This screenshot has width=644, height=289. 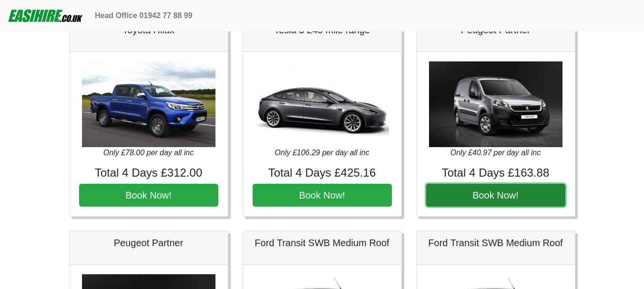 What do you see at coordinates (149, 243) in the screenshot?
I see `h5: Peugeot Partner` at bounding box center [149, 243].